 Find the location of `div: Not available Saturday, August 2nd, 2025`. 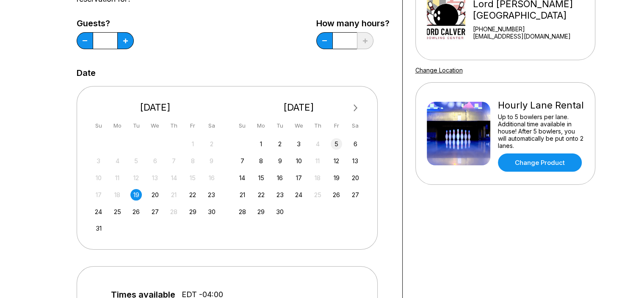

div: Not available Saturday, August 2nd, 2025 is located at coordinates (212, 144).